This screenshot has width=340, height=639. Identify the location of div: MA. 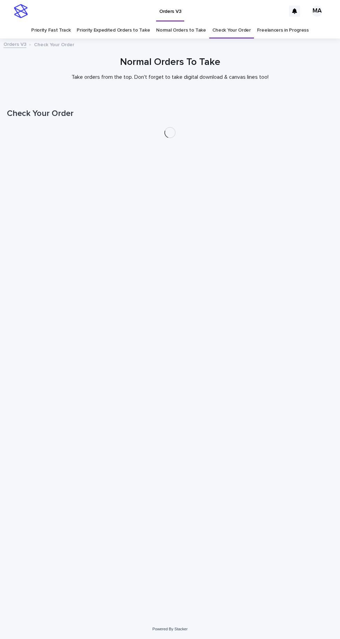
(317, 11).